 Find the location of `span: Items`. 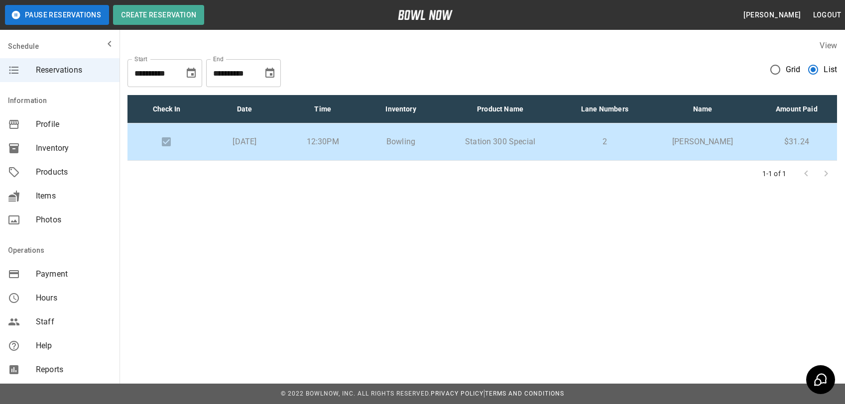

span: Items is located at coordinates (74, 196).